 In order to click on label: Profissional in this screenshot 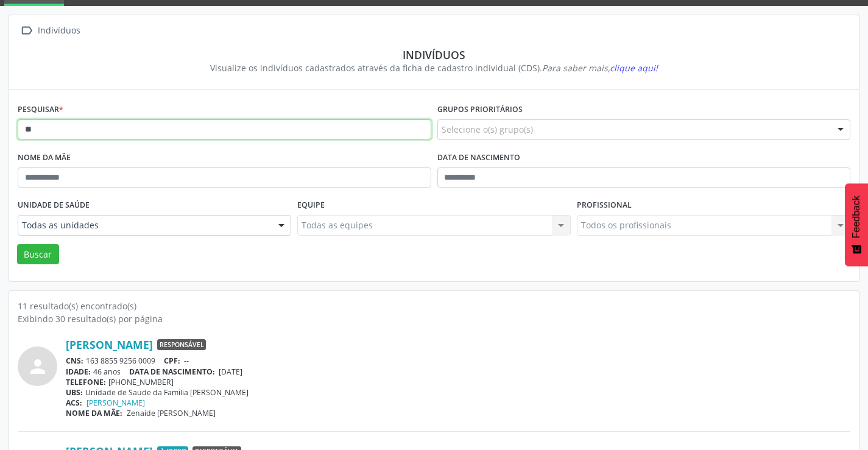, I will do `click(604, 206)`.